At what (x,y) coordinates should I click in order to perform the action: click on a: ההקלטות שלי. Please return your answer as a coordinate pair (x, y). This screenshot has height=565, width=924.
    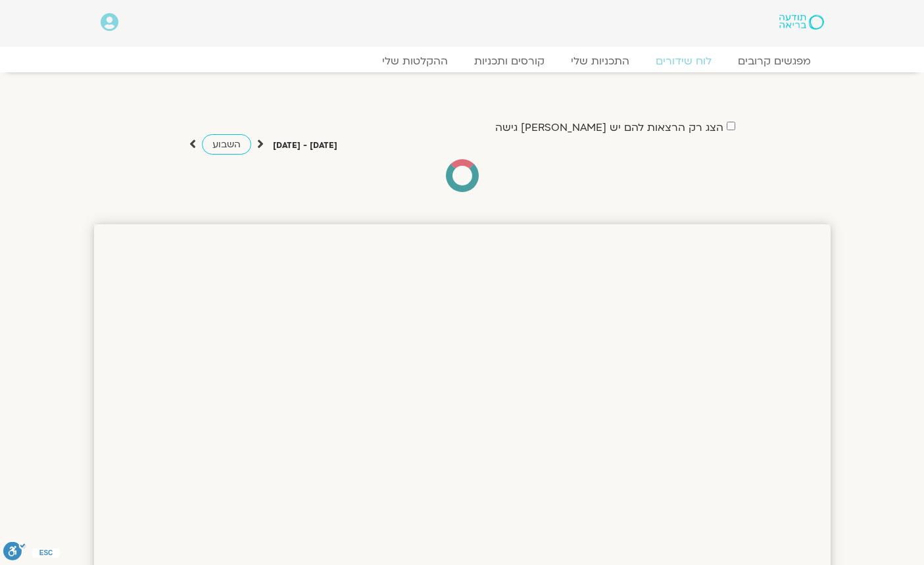
    Looking at the image, I should click on (415, 61).